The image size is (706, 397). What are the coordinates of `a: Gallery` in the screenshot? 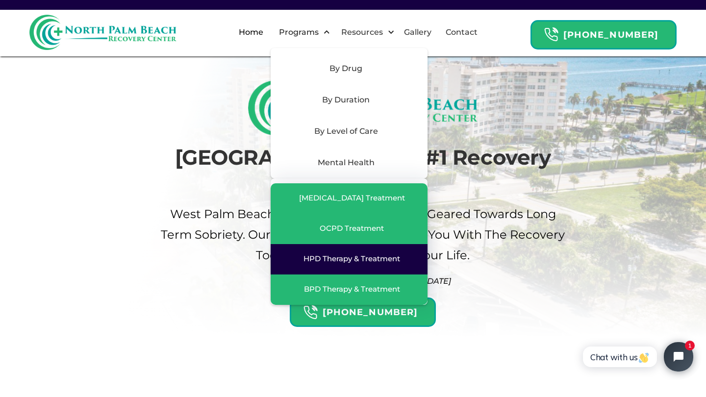 It's located at (418, 32).